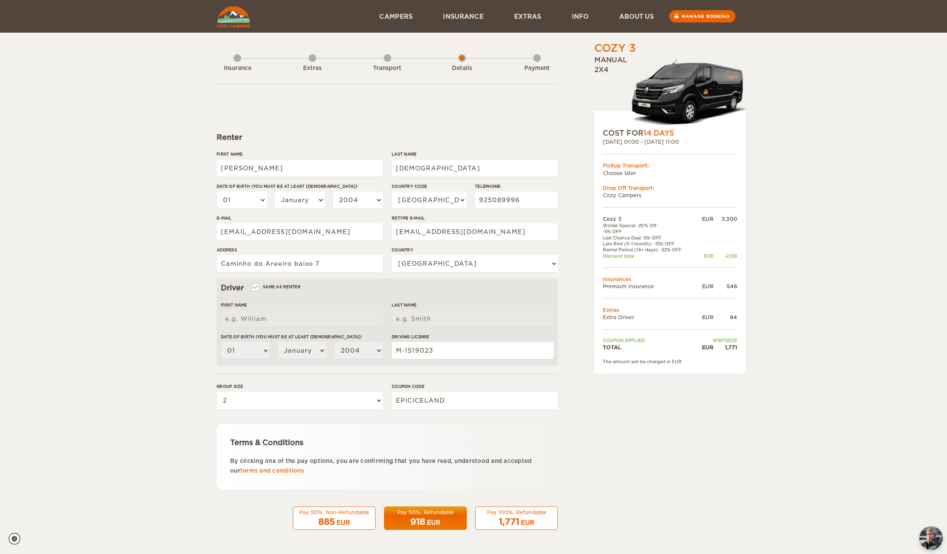 This screenshot has height=554, width=947. Describe the element at coordinates (725, 347) in the screenshot. I see `div: 1,771` at that location.